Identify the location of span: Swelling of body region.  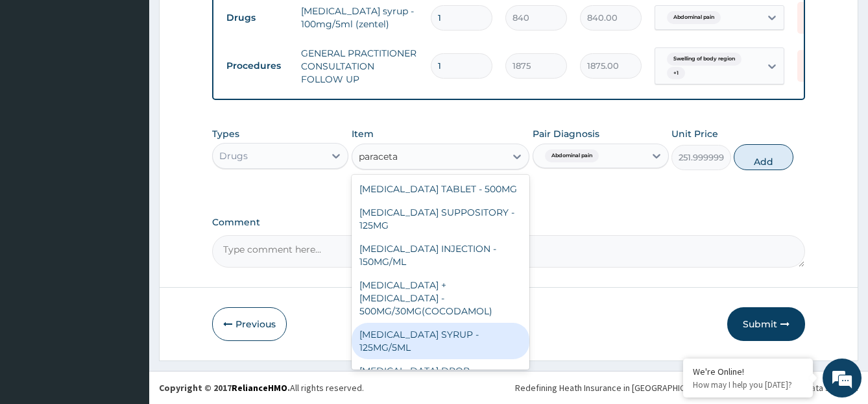
(704, 59).